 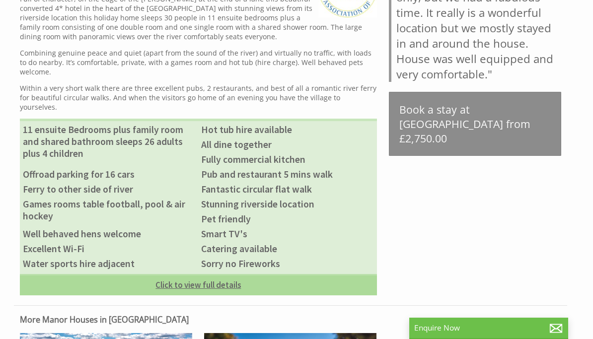 I want to click on li: Sorry no Fireworks, so click(x=287, y=264).